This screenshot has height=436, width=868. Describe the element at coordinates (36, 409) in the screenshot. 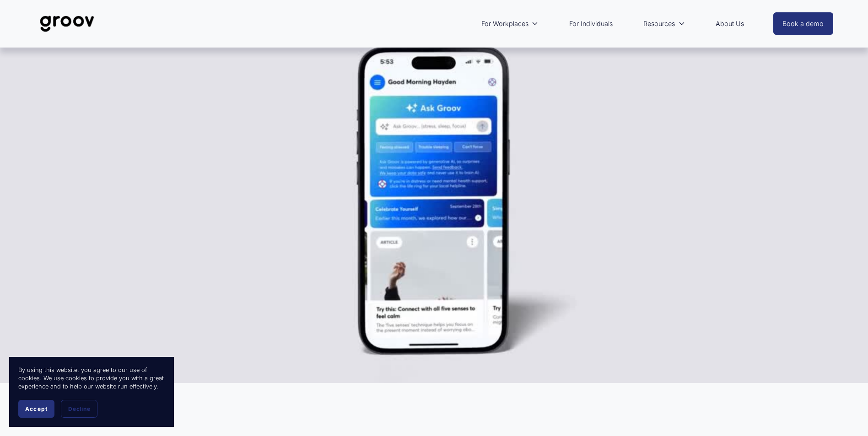

I see `button: Accept` at that location.